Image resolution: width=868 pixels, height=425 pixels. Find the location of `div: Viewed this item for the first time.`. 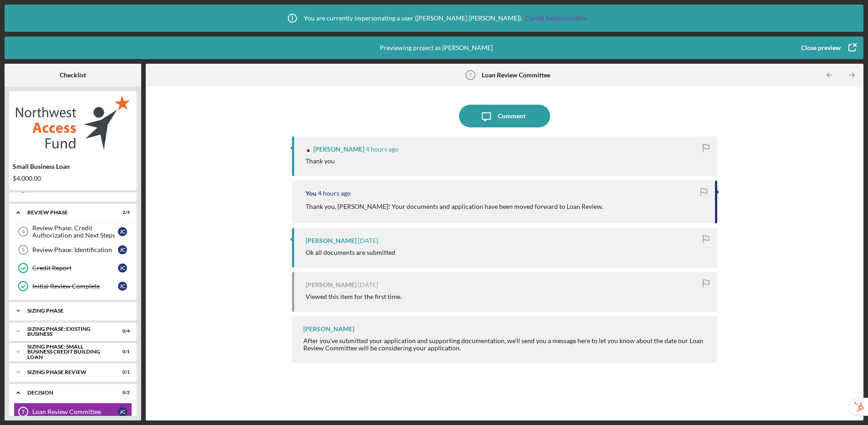

div: Viewed this item for the first time. is located at coordinates (353, 297).